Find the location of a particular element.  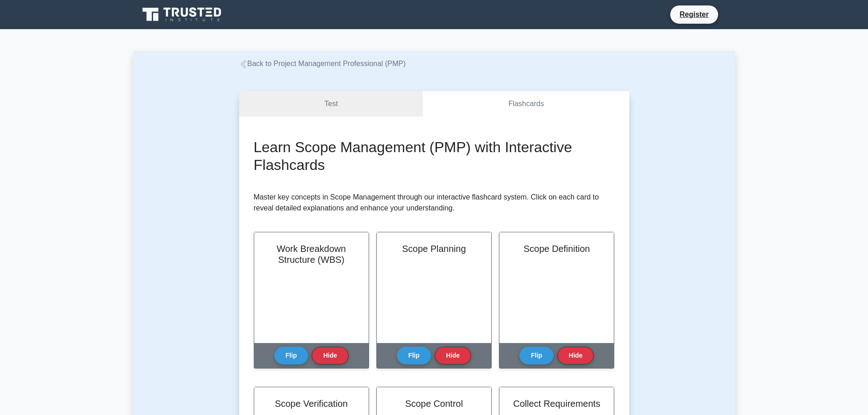

h2: Collect Requirements is located at coordinates (557, 404).